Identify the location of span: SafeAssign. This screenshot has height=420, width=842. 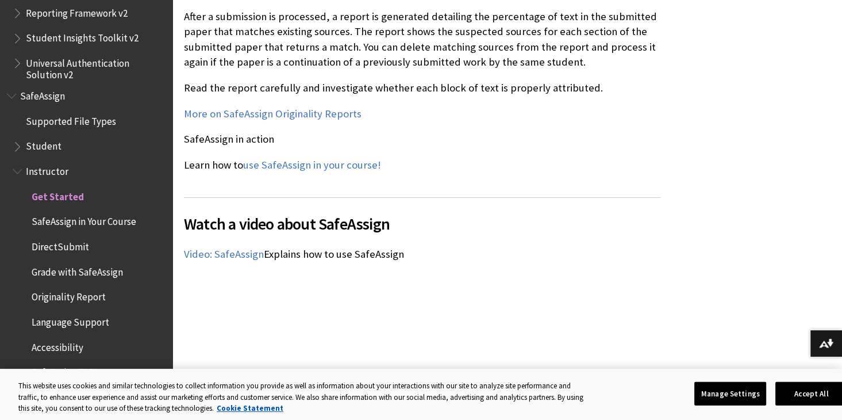
(43, 94).